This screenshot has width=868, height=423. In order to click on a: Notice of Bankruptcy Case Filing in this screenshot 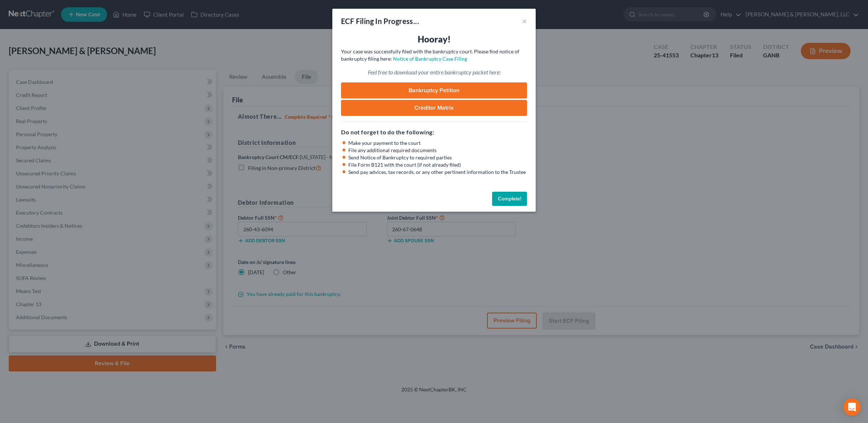, I will do `click(430, 58)`.